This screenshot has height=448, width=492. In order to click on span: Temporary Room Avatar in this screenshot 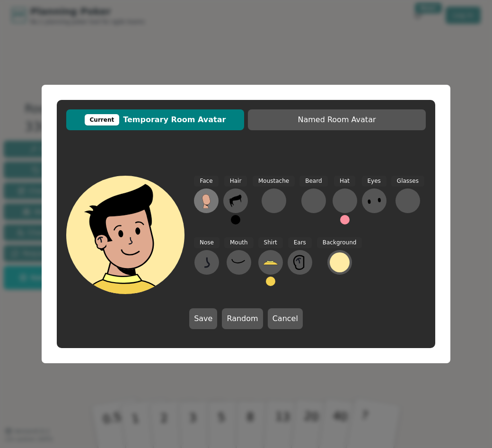, I will do `click(155, 119)`.